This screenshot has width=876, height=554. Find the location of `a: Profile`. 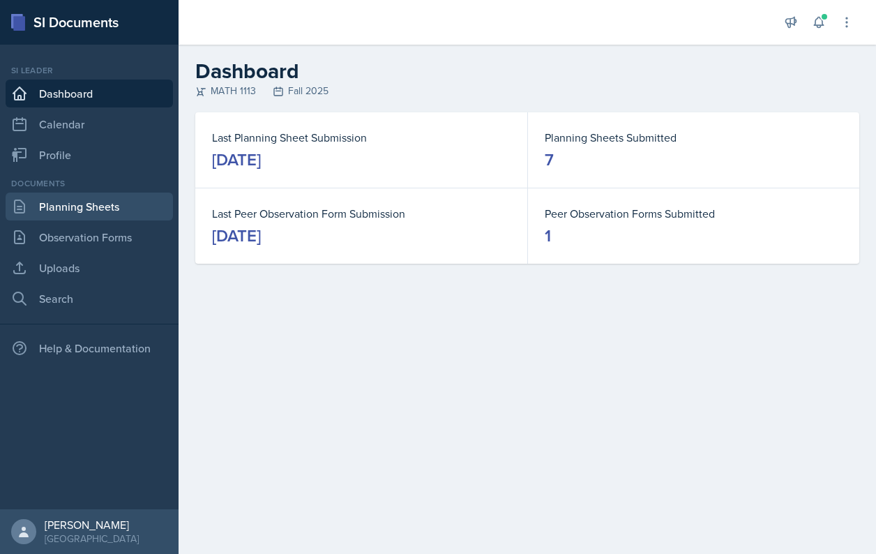

a: Profile is located at coordinates (89, 155).